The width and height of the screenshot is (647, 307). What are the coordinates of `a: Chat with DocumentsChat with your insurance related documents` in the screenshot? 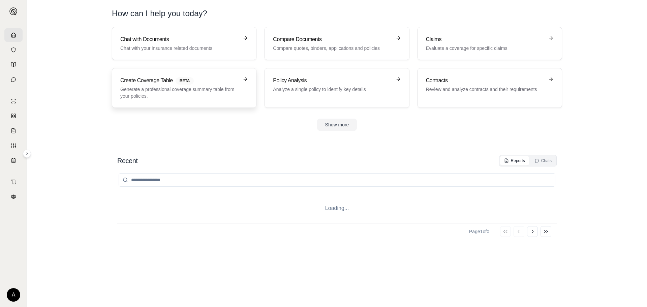 It's located at (184, 43).